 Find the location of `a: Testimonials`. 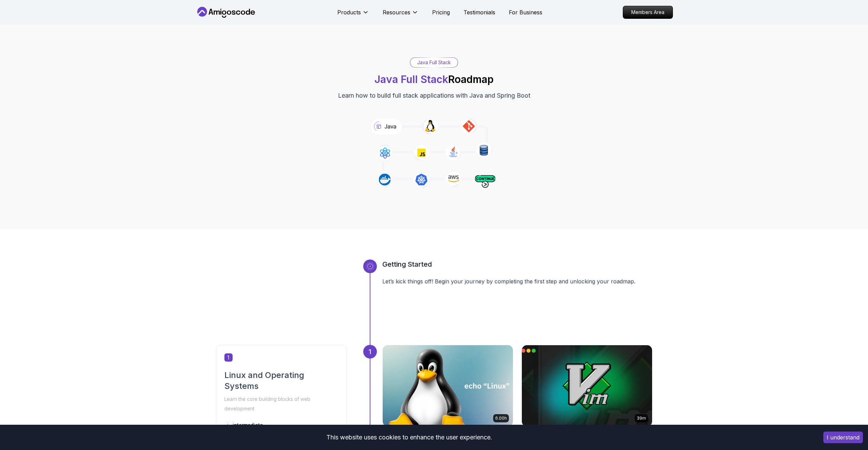

a: Testimonials is located at coordinates (479, 12).